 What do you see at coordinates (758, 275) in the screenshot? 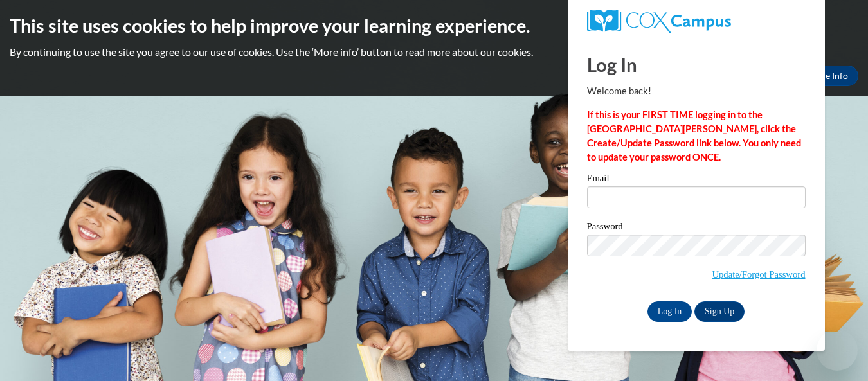
I see `a: Update/Forgot Password` at bounding box center [758, 275].